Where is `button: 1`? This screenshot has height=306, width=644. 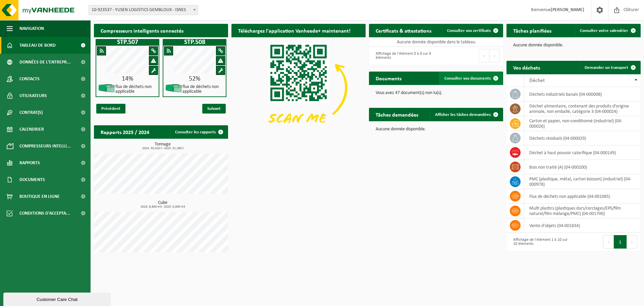 button: 1 is located at coordinates (620, 242).